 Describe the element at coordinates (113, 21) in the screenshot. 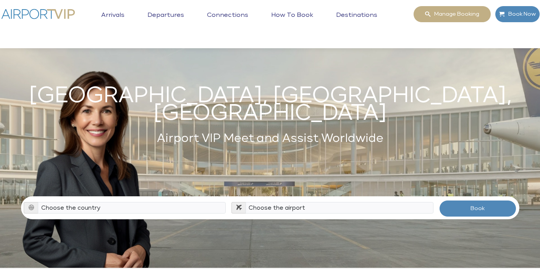

I see `a: Arrivals` at that location.